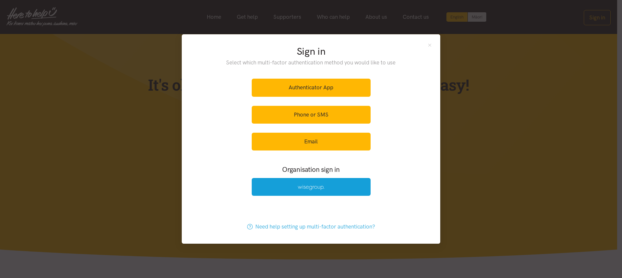  Describe the element at coordinates (311, 52) in the screenshot. I see `h2: Sign in` at that location.